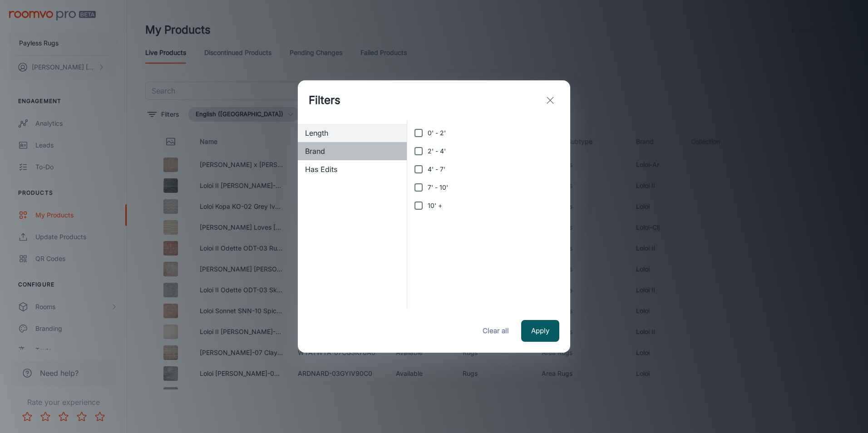 The height and width of the screenshot is (433, 868). I want to click on button: Clear all, so click(496, 331).